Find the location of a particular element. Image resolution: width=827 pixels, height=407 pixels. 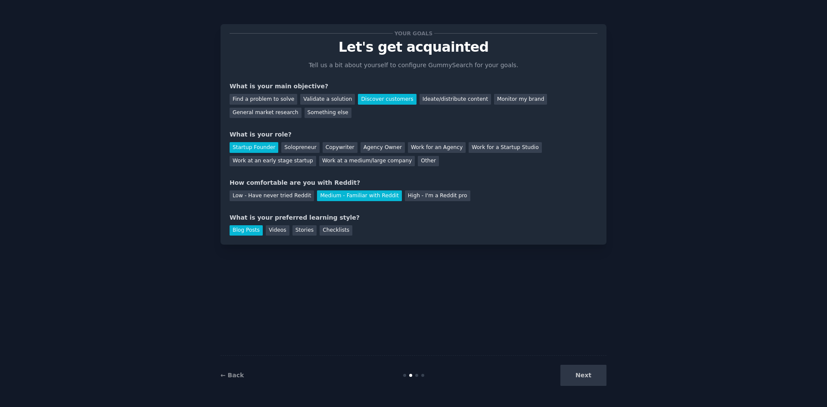

div: Work for a Startup Studio is located at coordinates (505, 147).